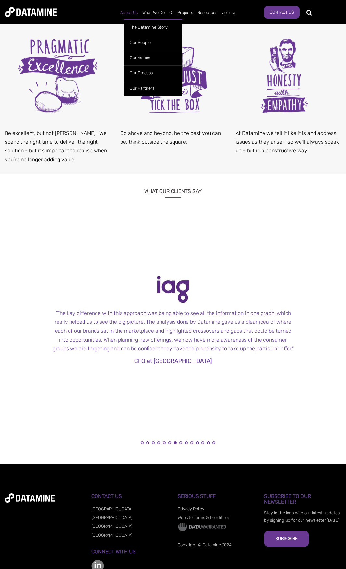 The width and height of the screenshot is (346, 569). What do you see at coordinates (175, 443) in the screenshot?
I see `button: 7` at bounding box center [175, 443].